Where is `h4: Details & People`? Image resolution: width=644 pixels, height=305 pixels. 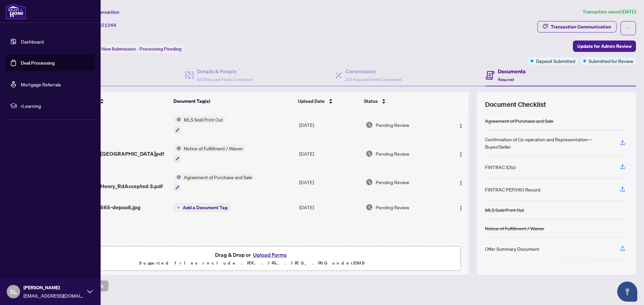 h4: Details & People is located at coordinates (225, 72).